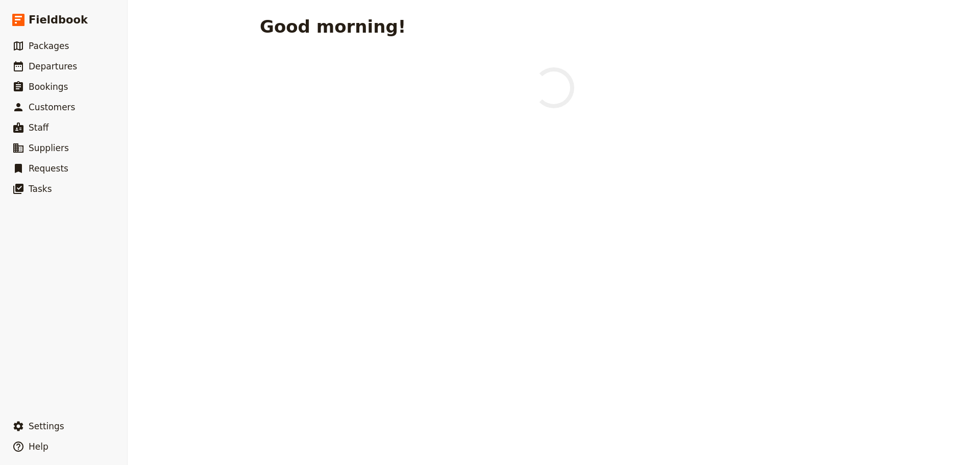 Image resolution: width=980 pixels, height=465 pixels. What do you see at coordinates (58, 20) in the screenshot?
I see `span: Fieldbook` at bounding box center [58, 20].